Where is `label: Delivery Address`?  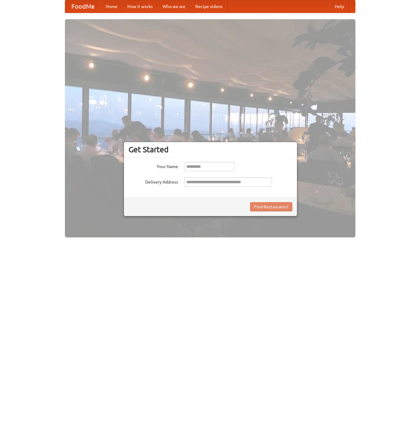
label: Delivery Address is located at coordinates (153, 181).